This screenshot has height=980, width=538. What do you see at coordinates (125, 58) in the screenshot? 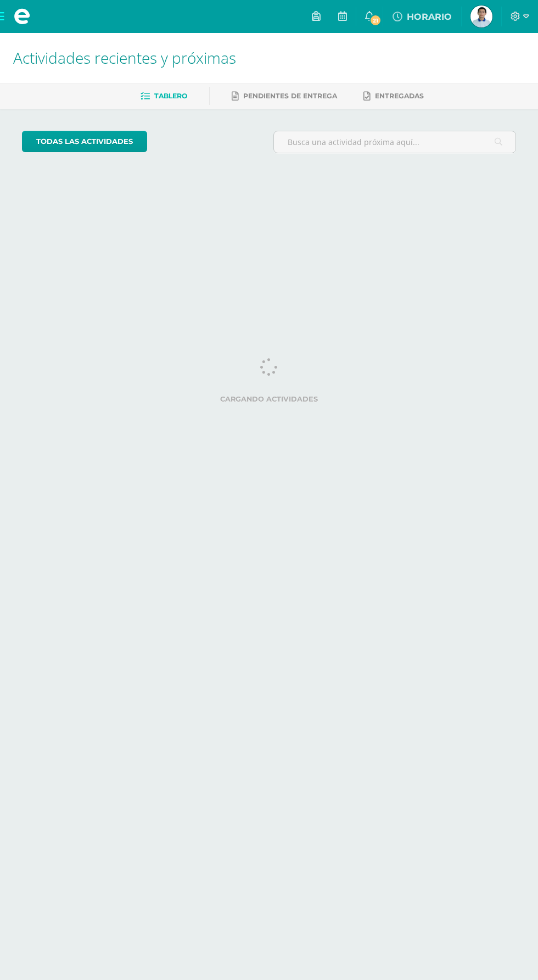
I see `span: Actividades recientes y próximas` at bounding box center [125, 58].